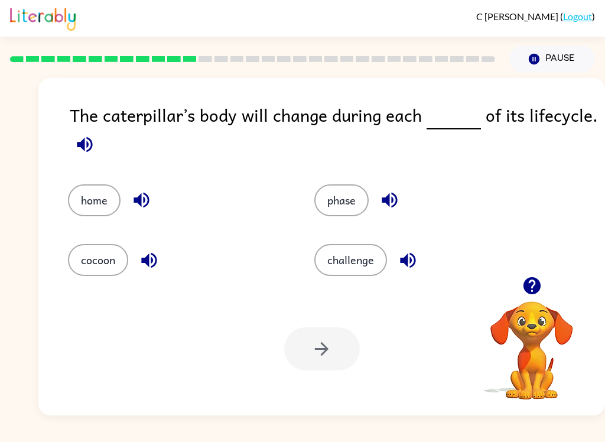 Image resolution: width=605 pixels, height=442 pixels. Describe the element at coordinates (532, 342) in the screenshot. I see `video: Your browser must support playing .mp4 files to use Literably. Please try using another browser.` at that location.